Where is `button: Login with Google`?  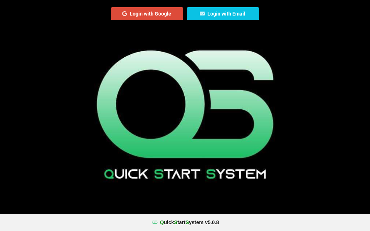 button: Login with Google is located at coordinates (147, 14).